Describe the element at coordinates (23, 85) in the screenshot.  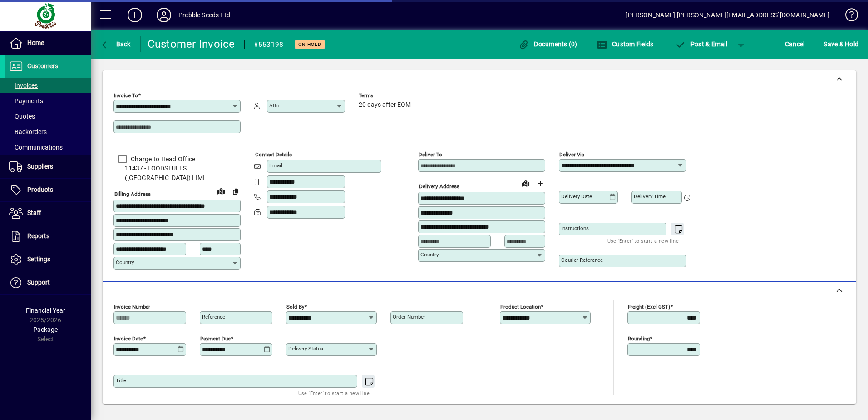
I see `span: Invoices` at that location.